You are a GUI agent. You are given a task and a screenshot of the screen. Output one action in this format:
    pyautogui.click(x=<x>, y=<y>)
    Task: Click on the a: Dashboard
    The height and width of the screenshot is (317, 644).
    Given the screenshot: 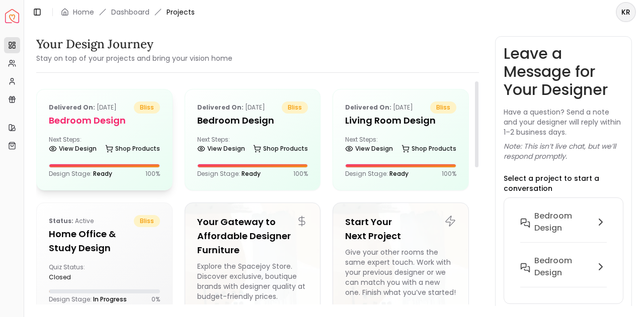 What is the action you would take?
    pyautogui.click(x=131, y=12)
    